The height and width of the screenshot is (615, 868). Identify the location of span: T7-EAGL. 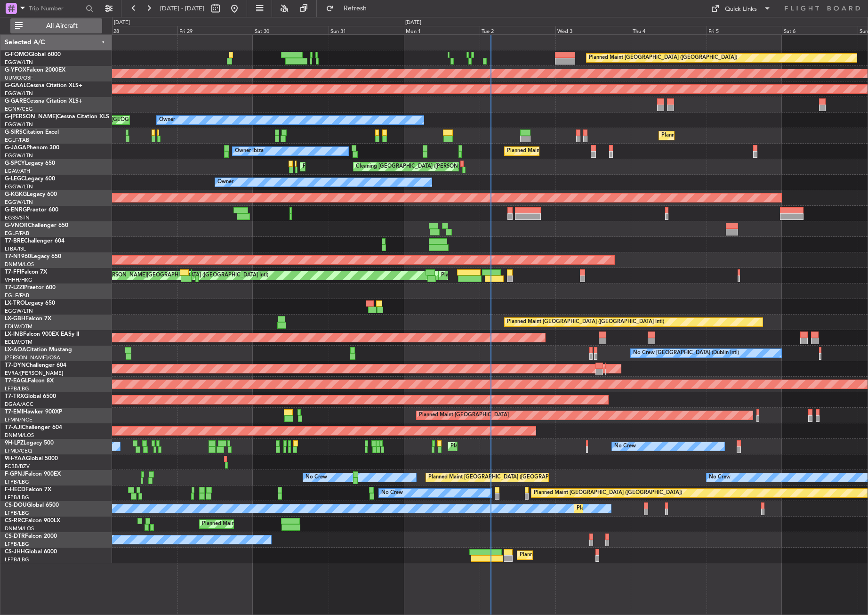
(16, 381).